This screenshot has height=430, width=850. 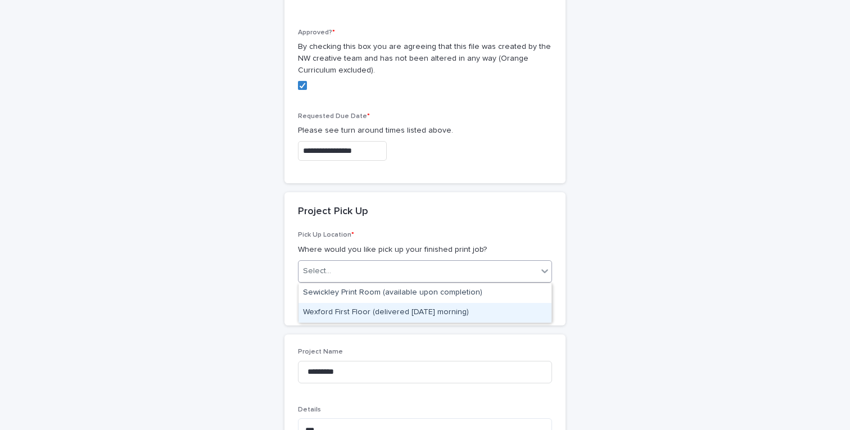 I want to click on span: Details, so click(x=309, y=410).